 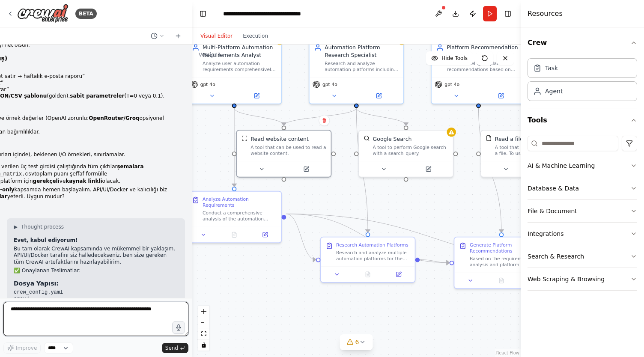 I want to click on strong: Evet, kabul ediyorum!, so click(x=45, y=240).